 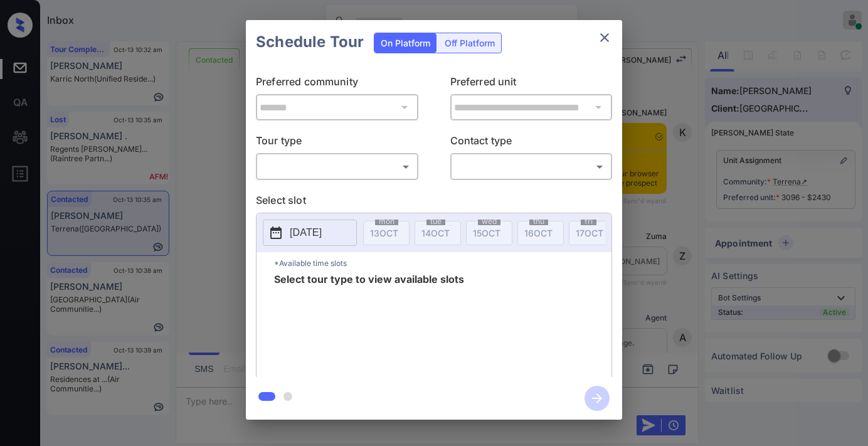 I want to click on p: Tour type, so click(x=337, y=143).